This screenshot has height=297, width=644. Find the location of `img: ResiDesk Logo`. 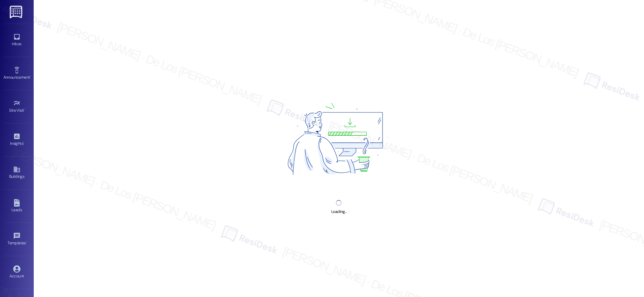

img: ResiDesk Logo is located at coordinates (16, 12).